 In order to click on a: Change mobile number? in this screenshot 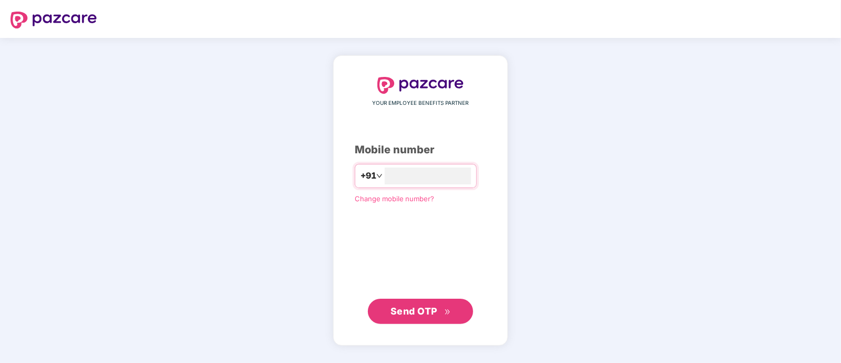, I will do `click(394, 198)`.